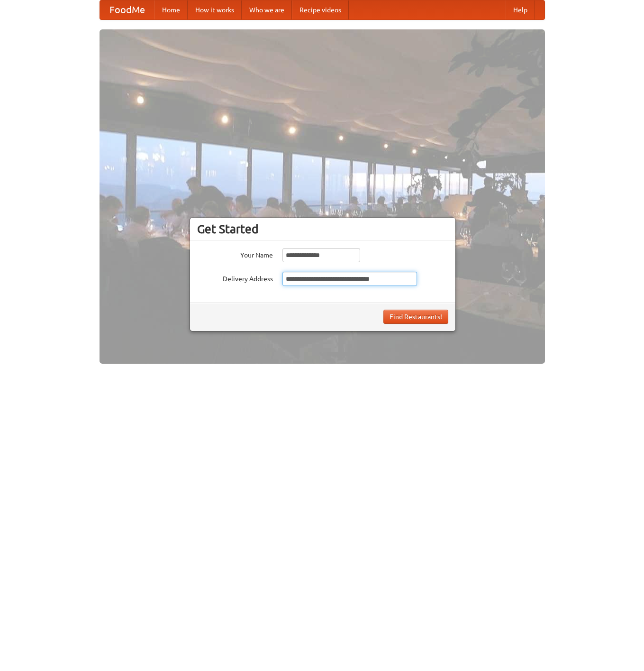 This screenshot has width=644, height=671. I want to click on a: Help, so click(520, 10).